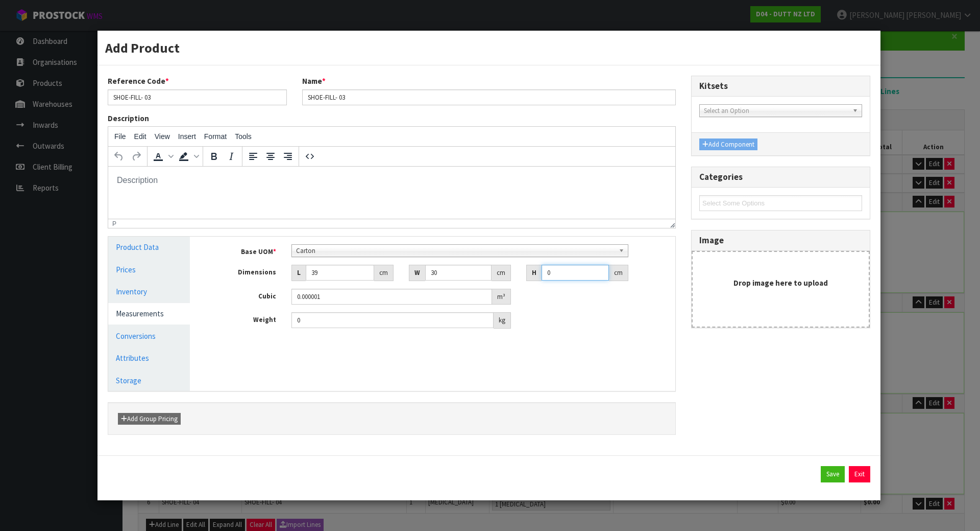 This screenshot has height=531, width=980. What do you see at coordinates (149, 335) in the screenshot?
I see `a: Conversions` at bounding box center [149, 335].